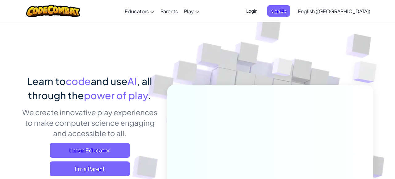 The image size is (395, 179). I want to click on a: Parents, so click(169, 11).